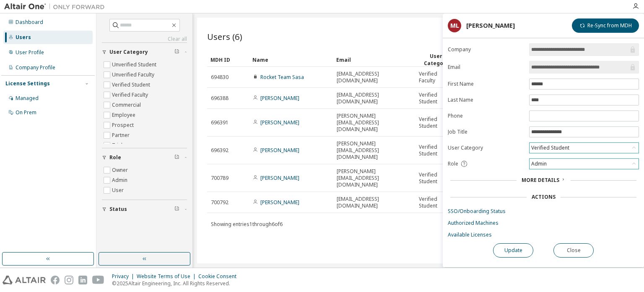 This screenshot has height=292, width=644. Describe the element at coordinates (144, 209) in the screenshot. I see `button: Status` at that location.